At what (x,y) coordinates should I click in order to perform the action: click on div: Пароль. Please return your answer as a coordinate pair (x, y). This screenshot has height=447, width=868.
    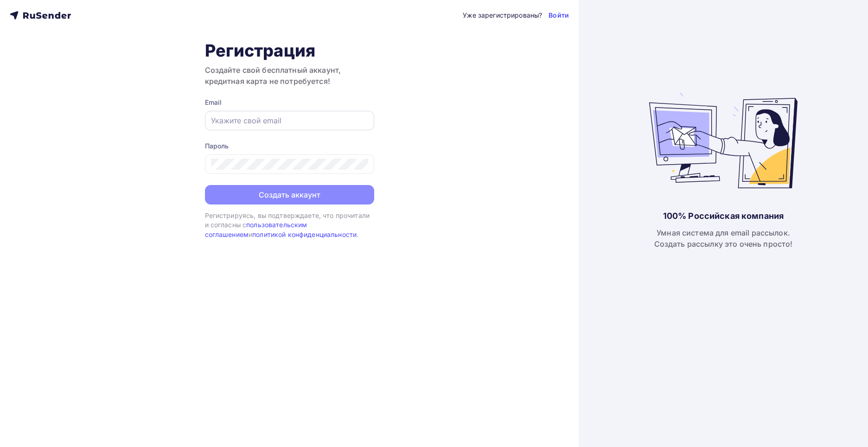
    Looking at the image, I should click on (290, 146).